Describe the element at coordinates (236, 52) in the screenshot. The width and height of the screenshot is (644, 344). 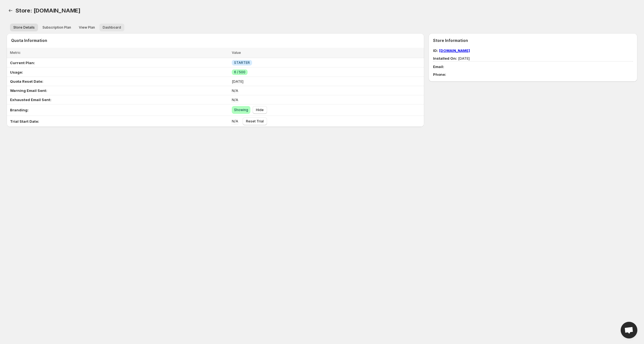
I see `span: Value` at that location.